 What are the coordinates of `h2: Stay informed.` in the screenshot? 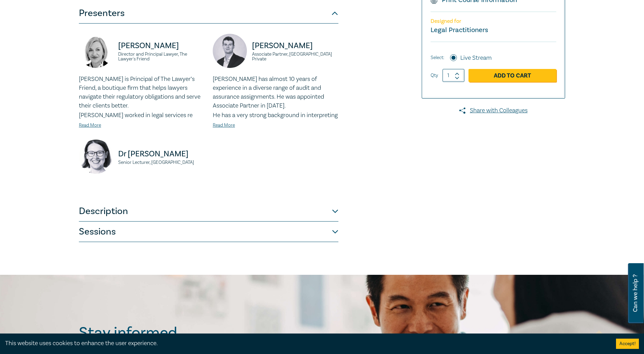 It's located at (160, 333).